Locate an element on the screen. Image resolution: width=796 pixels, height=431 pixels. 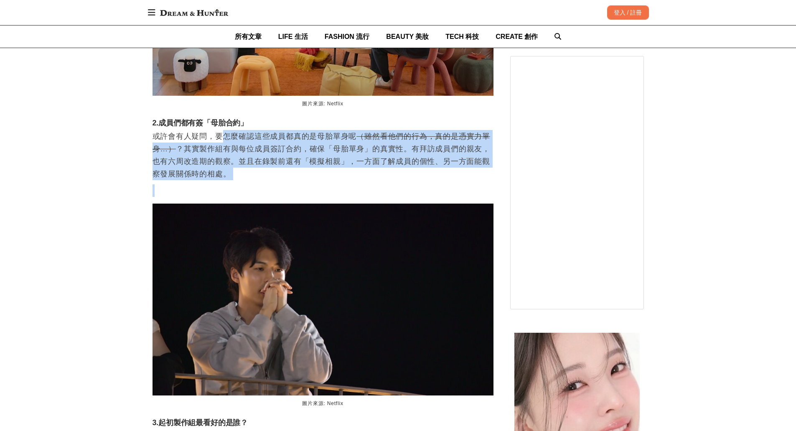
span: FASHION 流行 is located at coordinates (347, 36).